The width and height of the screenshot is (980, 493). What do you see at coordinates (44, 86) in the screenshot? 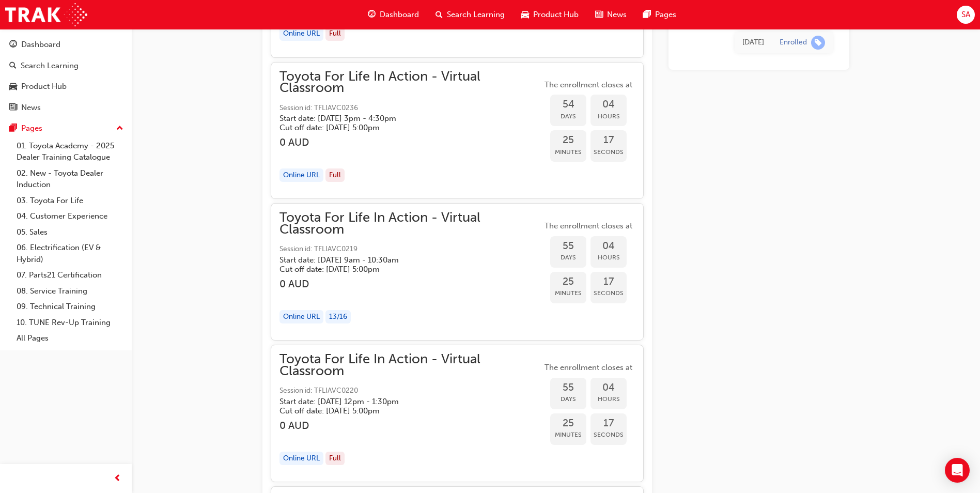
I see `div: Product Hub` at bounding box center [44, 86].